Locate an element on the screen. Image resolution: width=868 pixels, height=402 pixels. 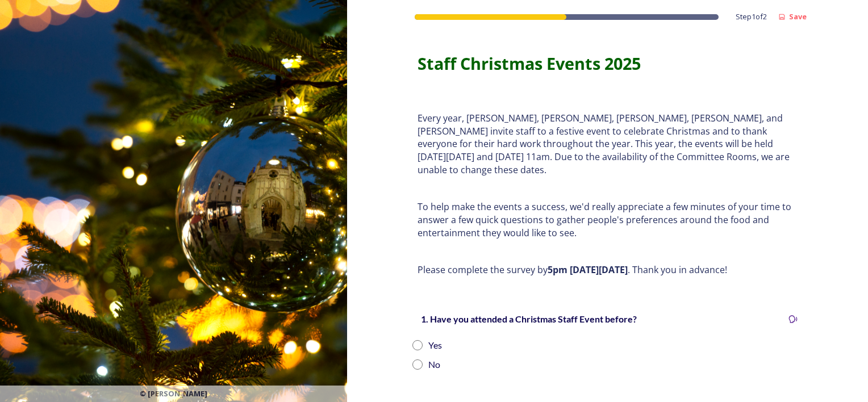
p: To help make the events a success, we'd really appreciate a few minutes of your time to answer a ... is located at coordinates (607, 220).